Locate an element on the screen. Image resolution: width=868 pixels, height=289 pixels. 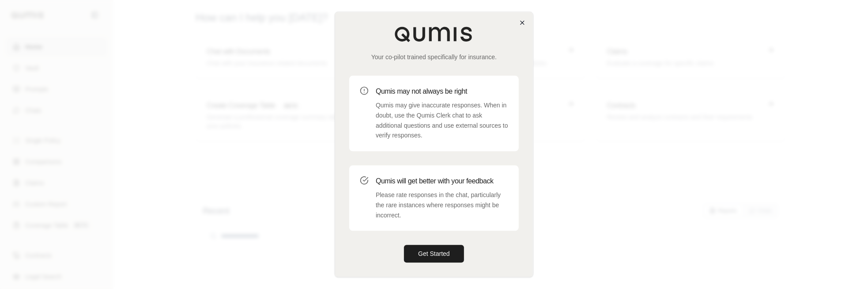
h3: Qumis will get better with your feedback is located at coordinates (442, 181).